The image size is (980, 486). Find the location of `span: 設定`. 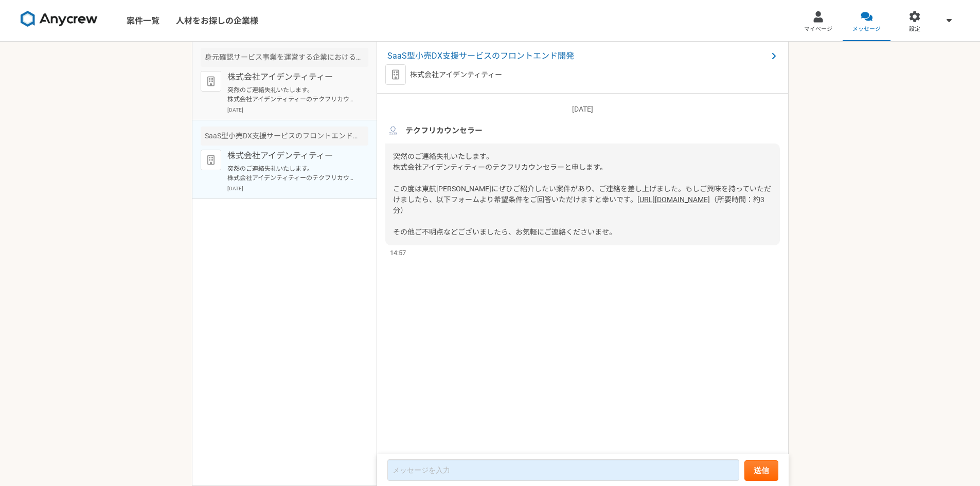

span: 設定 is located at coordinates (914, 29).